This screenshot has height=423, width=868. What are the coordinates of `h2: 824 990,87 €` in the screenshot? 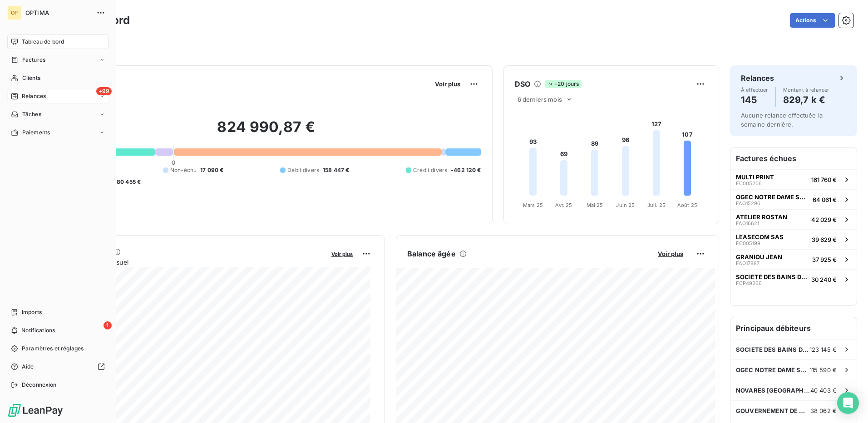 It's located at (266, 132).